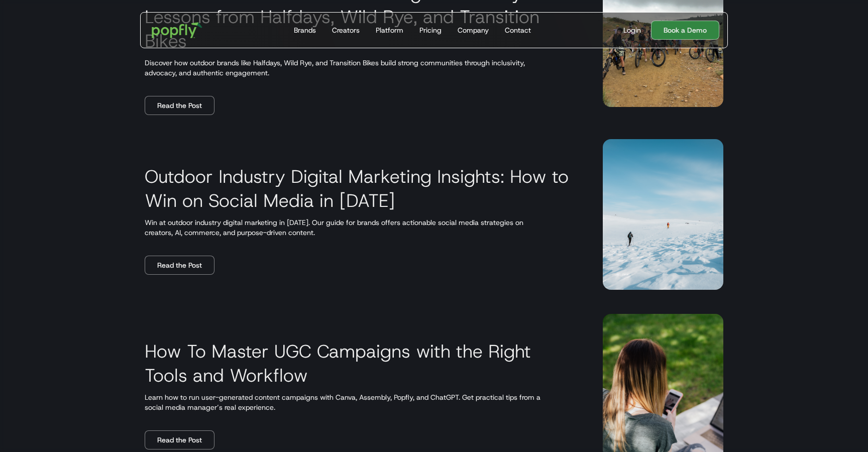 The height and width of the screenshot is (452, 868). I want to click on div: Contact, so click(518, 30).